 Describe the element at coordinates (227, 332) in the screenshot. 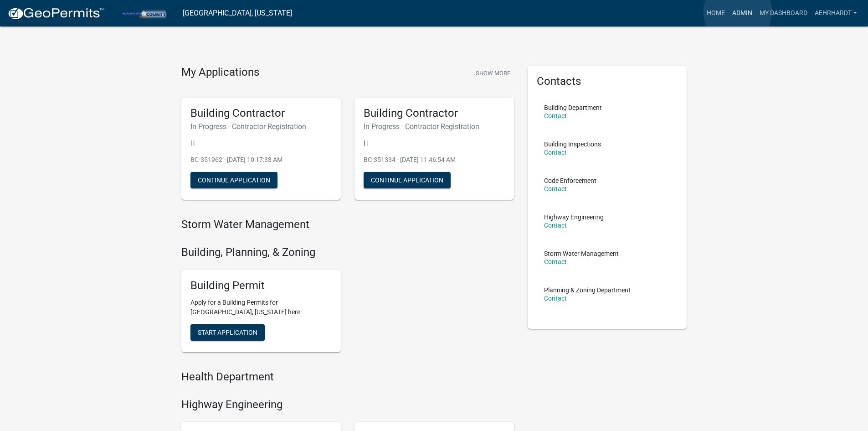

I see `button: Start Application` at that location.